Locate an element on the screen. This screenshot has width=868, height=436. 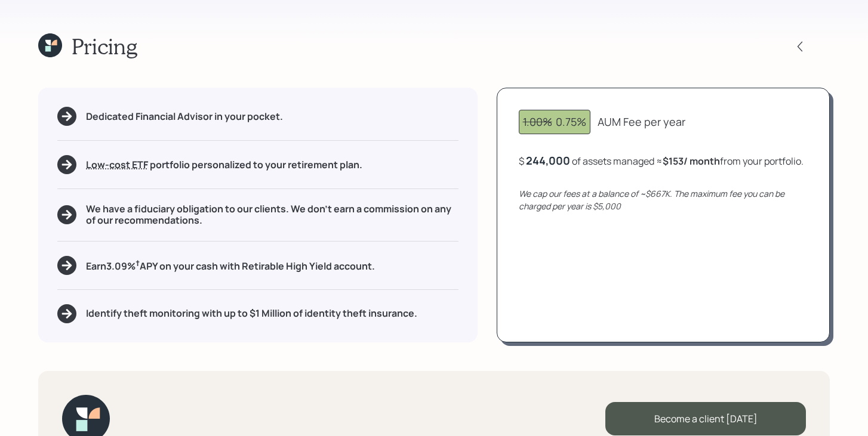
span: Low-cost ETF is located at coordinates (117, 165).